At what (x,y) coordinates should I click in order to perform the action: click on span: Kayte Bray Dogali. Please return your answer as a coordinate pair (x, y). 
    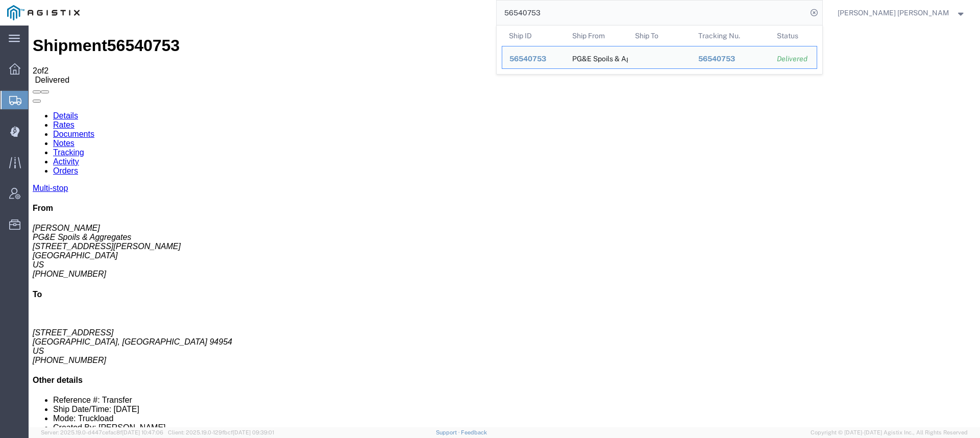
    Looking at the image, I should click on (893, 13).